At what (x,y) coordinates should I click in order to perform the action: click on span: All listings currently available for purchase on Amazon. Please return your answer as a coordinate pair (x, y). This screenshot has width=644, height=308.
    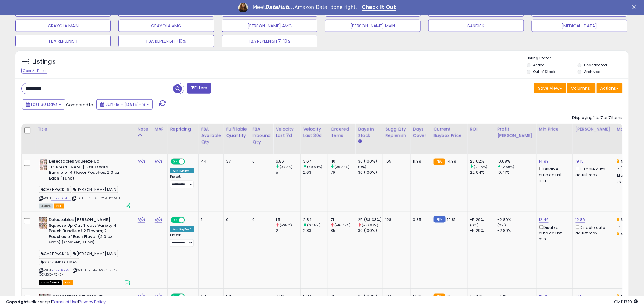
    Looking at the image, I should click on (46, 206).